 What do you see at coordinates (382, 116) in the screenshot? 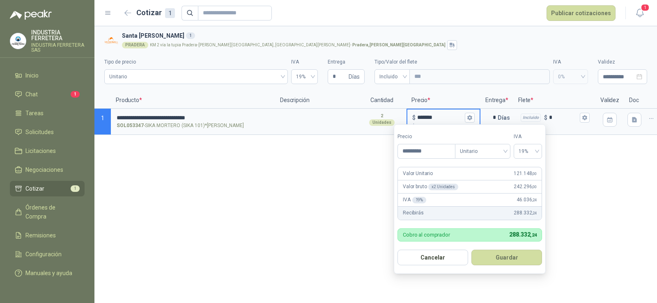
I see `p: 2` at bounding box center [382, 116].